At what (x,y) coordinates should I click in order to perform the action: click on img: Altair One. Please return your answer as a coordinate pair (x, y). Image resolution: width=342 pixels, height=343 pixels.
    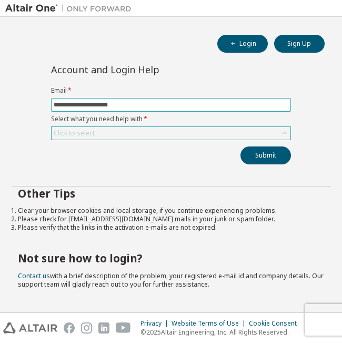
    Looking at the image, I should click on (71, 8).